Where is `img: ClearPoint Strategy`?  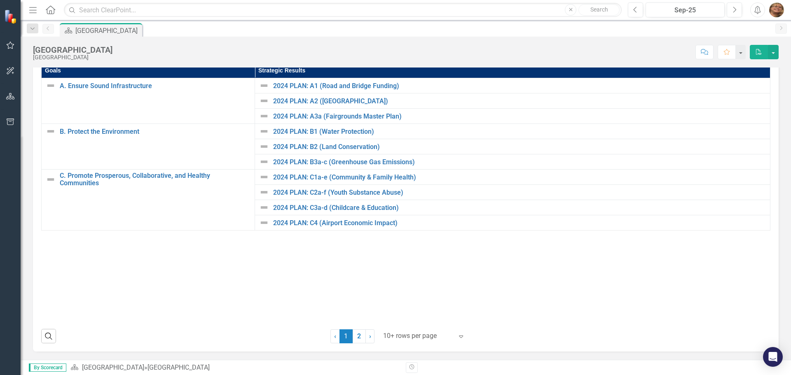 img: ClearPoint Strategy is located at coordinates (11, 16).